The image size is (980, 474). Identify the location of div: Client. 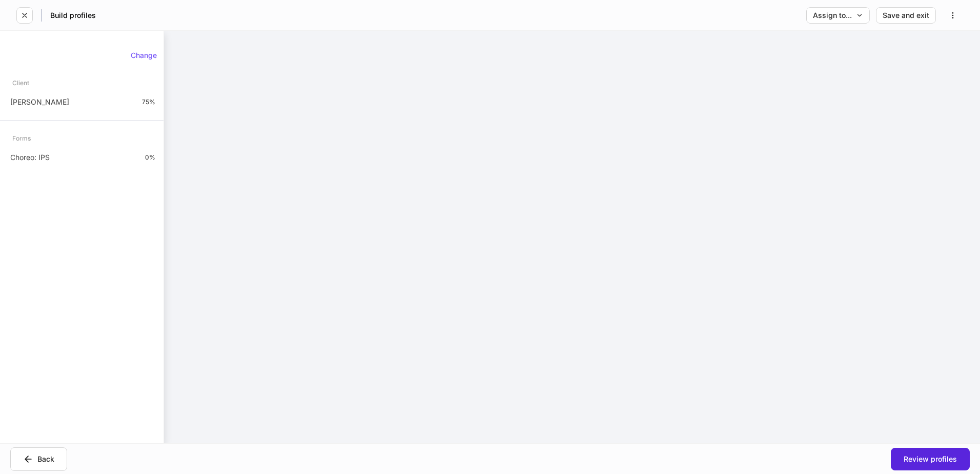
(20, 82).